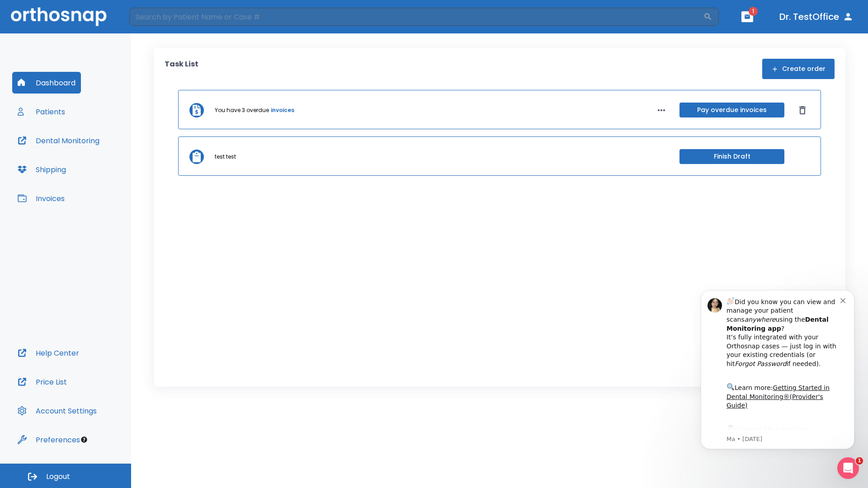 This screenshot has width=868, height=488. I want to click on div: Learn more: ​, so click(97, 124).